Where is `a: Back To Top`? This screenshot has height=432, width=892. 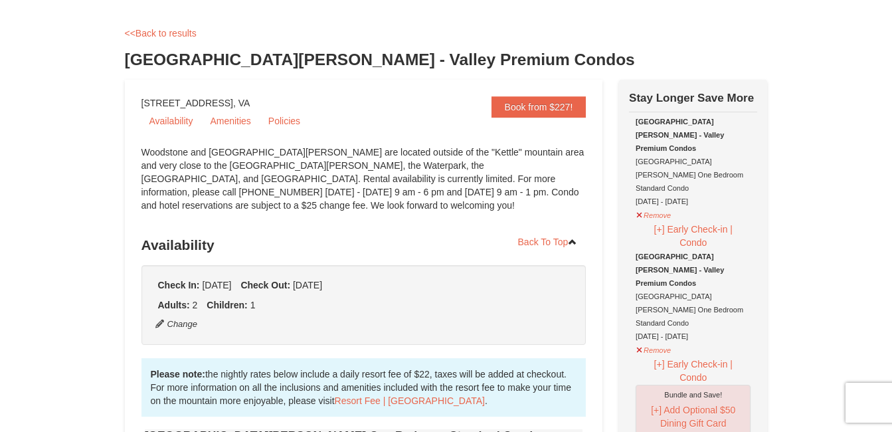
a: Back To Top is located at coordinates (548, 242).